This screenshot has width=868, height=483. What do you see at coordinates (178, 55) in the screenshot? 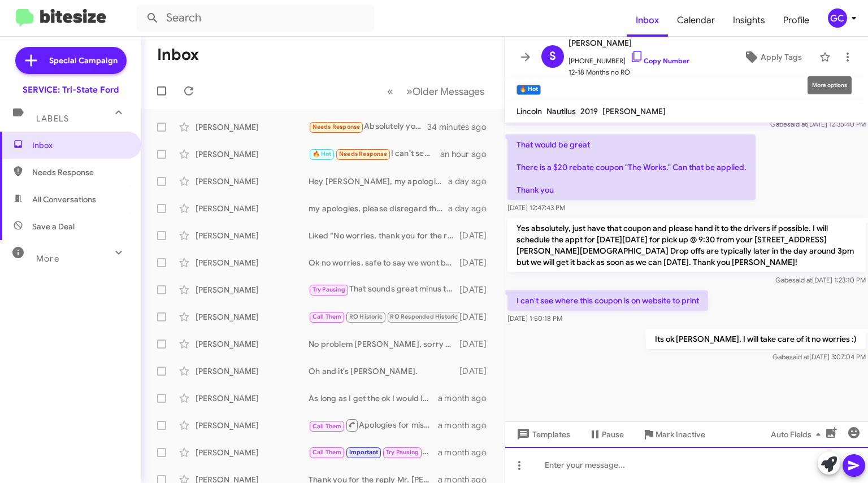
I see `h1: Inbox` at bounding box center [178, 55].